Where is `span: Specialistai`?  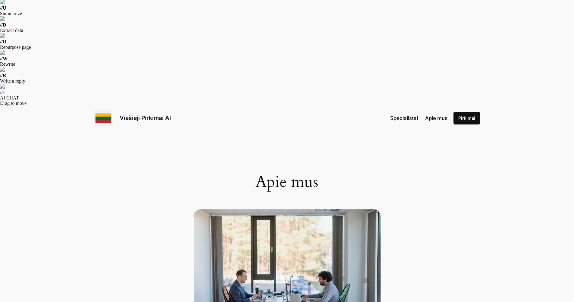 span: Specialistai is located at coordinates (404, 118).